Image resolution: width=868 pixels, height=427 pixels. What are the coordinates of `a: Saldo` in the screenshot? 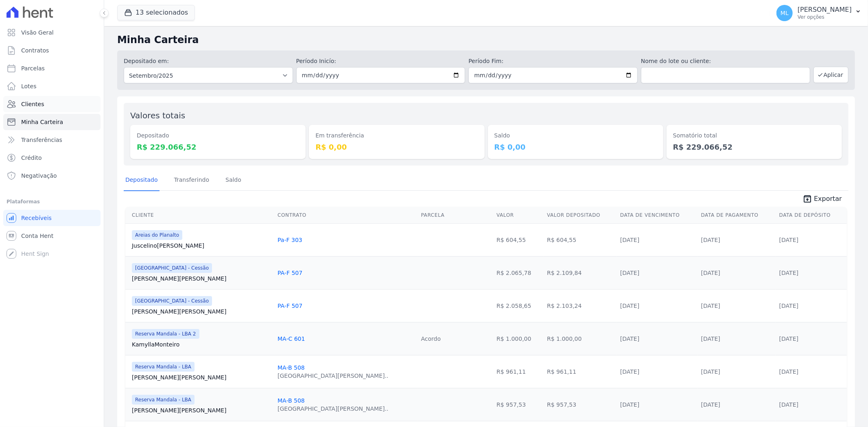 It's located at (233, 180).